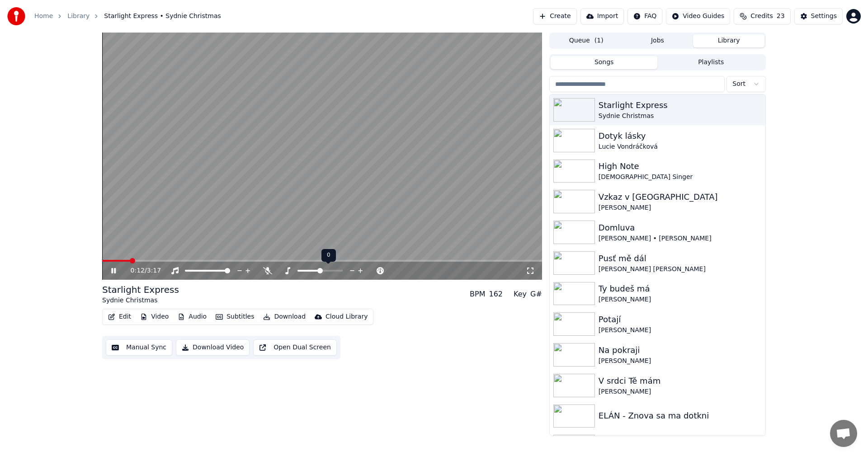 The width and height of the screenshot is (868, 456). I want to click on div: Key, so click(520, 294).